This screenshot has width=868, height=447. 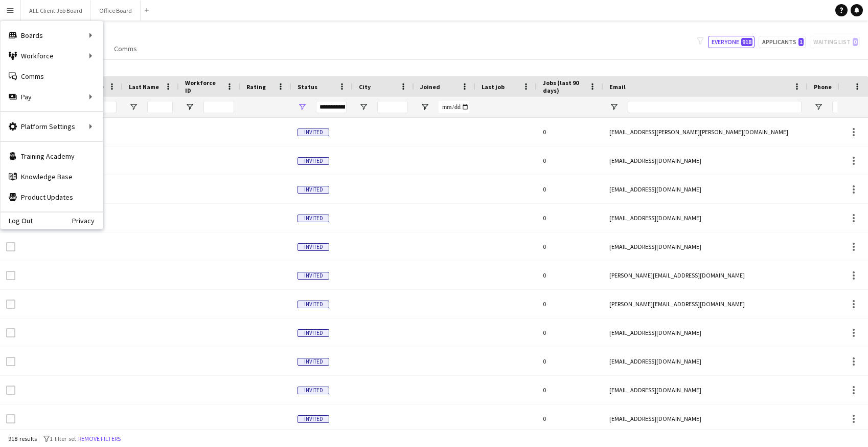 What do you see at coordinates (144, 86) in the screenshot?
I see `span: Last Name` at bounding box center [144, 86].